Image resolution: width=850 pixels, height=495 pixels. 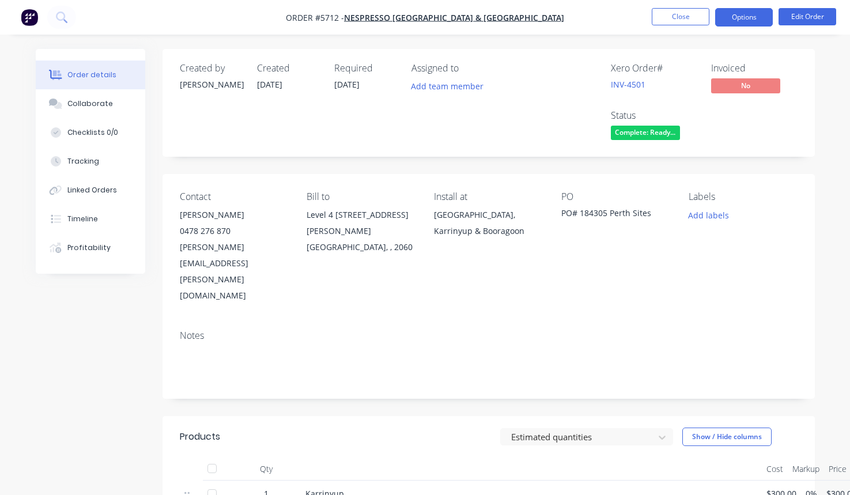 I want to click on div: 0478 276 870, so click(x=234, y=231).